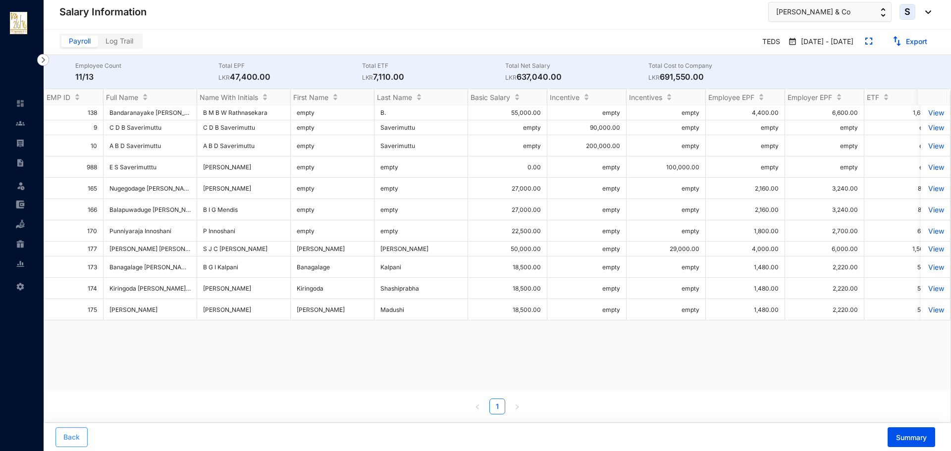  I want to click on th: Full Name, so click(150, 97).